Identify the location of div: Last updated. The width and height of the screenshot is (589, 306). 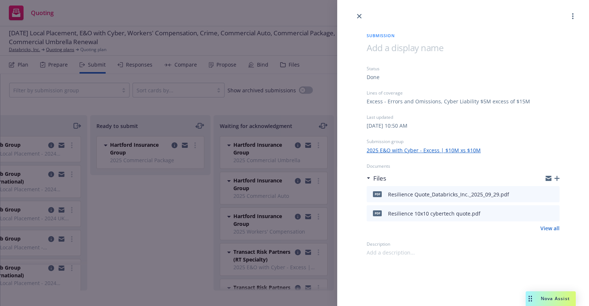
(463, 117).